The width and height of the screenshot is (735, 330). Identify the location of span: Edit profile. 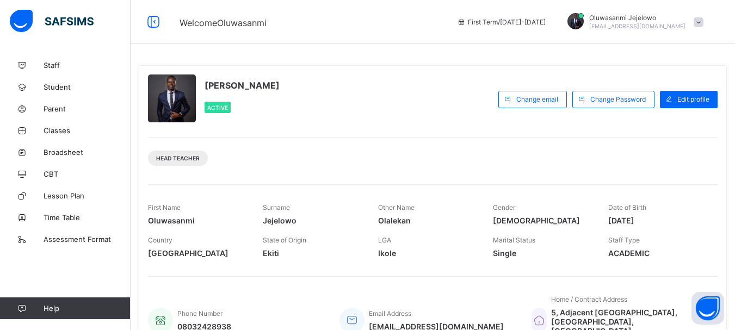
(693, 99).